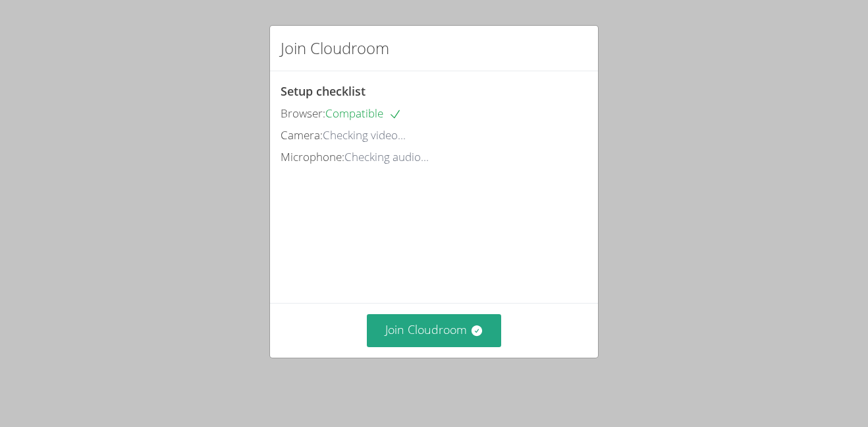  I want to click on span: Setup checklist, so click(323, 91).